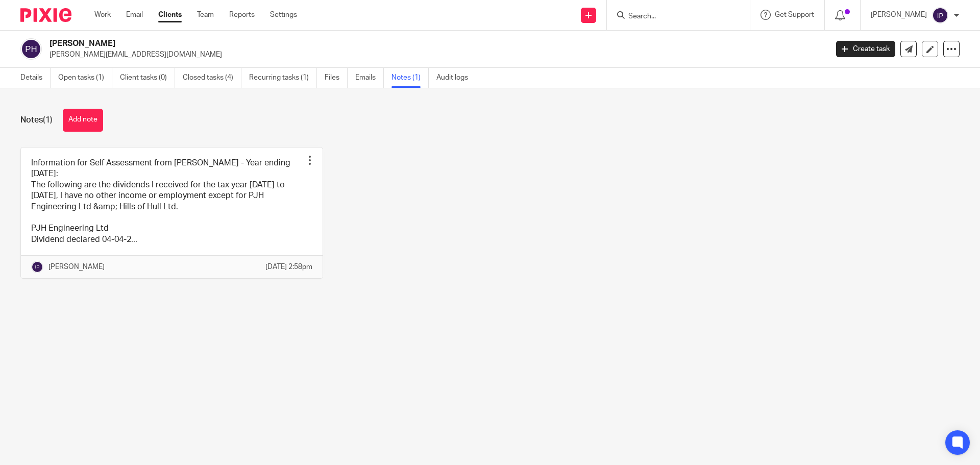 This screenshot has height=465, width=980. I want to click on a: Create task, so click(866, 49).